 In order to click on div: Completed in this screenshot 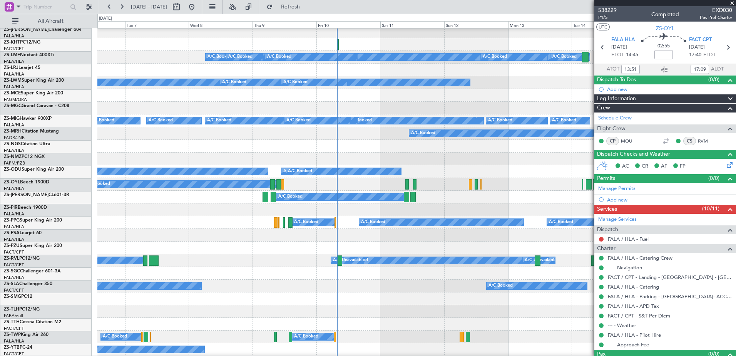, I will do `click(665, 14)`.